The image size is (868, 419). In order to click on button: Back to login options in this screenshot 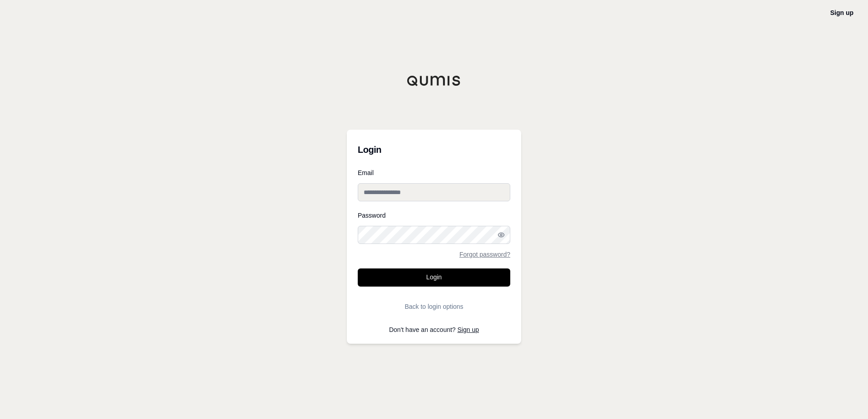, I will do `click(434, 306)`.